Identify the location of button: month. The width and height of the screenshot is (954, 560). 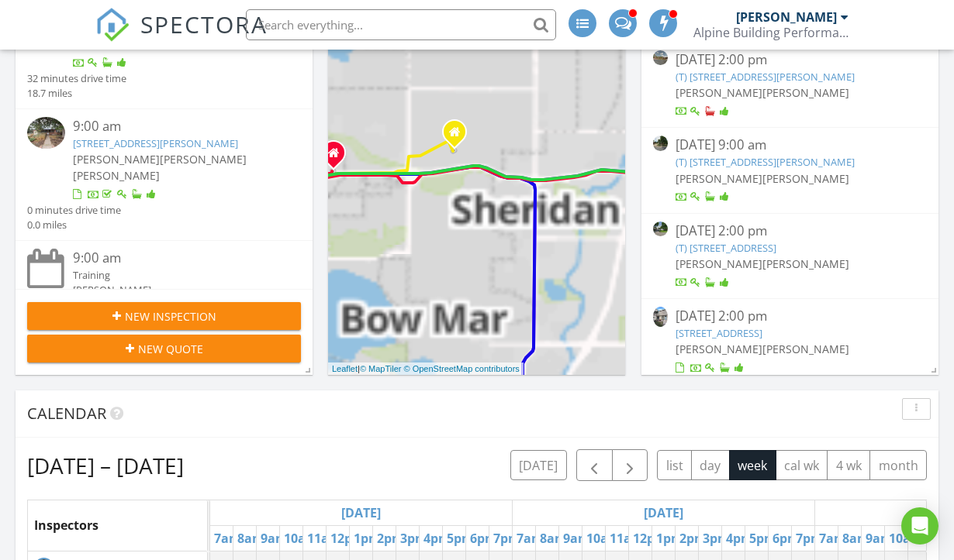
(898, 465).